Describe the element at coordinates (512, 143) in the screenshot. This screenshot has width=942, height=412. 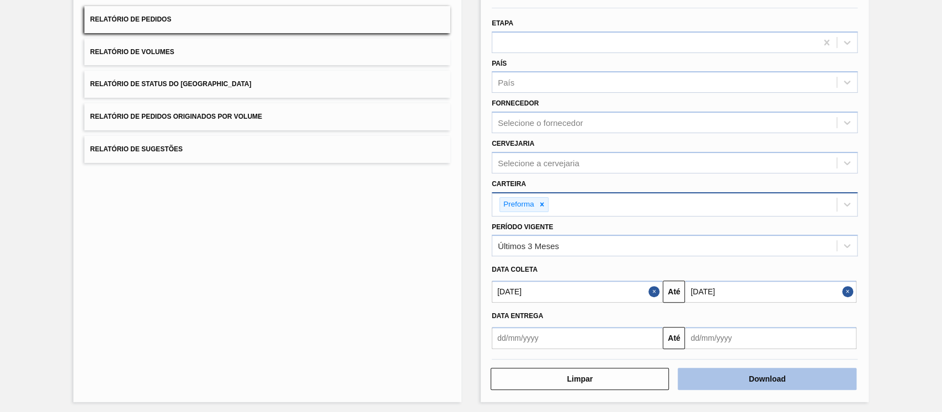
I see `label: Cervejaria` at that location.